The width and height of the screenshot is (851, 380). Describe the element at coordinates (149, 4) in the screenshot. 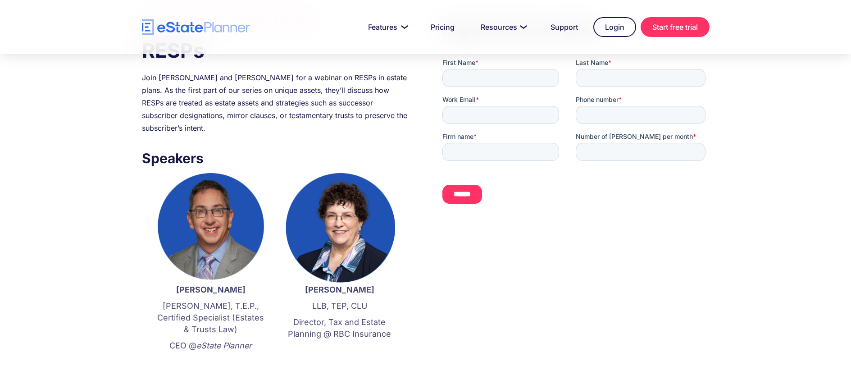

I see `span: Last Name` at that location.